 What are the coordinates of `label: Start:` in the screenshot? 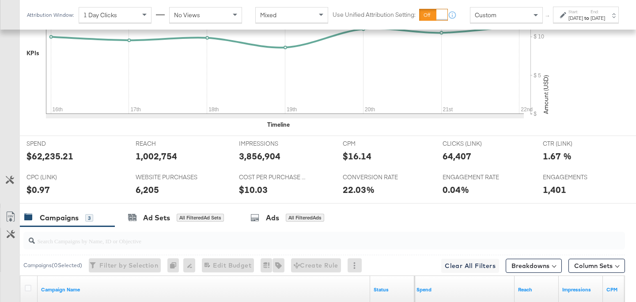 It's located at (575, 11).